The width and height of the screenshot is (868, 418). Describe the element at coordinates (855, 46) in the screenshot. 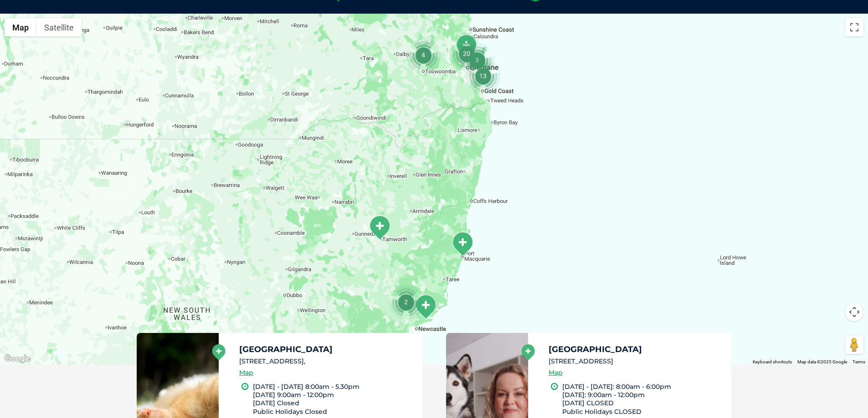

I see `button: Search` at that location.